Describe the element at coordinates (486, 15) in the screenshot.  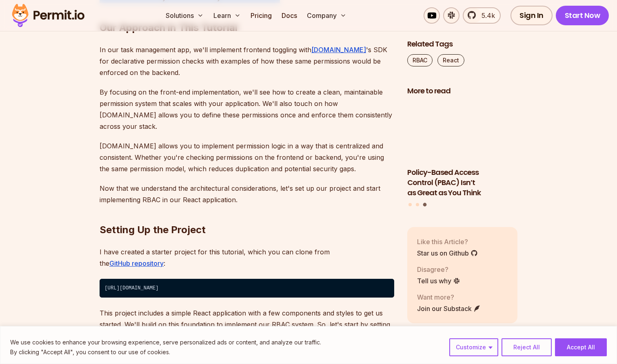
I see `span: 5.4k` at that location.